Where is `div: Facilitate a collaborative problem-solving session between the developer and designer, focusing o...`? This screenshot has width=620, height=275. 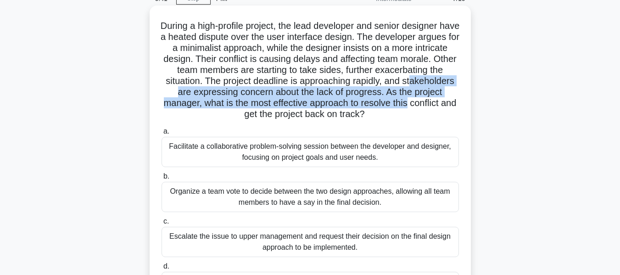 div: Facilitate a collaborative problem-solving session between the developer and designer, focusing o... is located at coordinates (310, 152).